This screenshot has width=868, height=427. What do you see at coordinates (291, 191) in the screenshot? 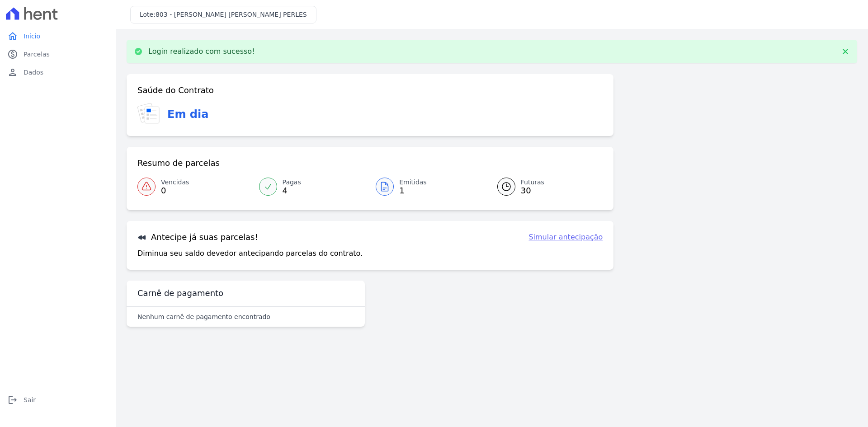
I see `span: 4` at bounding box center [291, 191].